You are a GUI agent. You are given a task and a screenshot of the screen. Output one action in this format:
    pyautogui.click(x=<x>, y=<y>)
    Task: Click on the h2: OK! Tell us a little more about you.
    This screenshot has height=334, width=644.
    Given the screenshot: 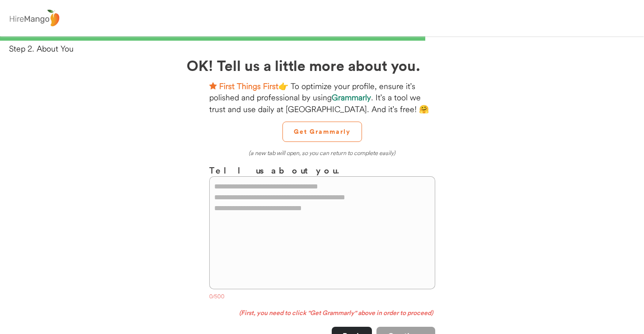 What is the action you would take?
    pyautogui.click(x=322, y=65)
    